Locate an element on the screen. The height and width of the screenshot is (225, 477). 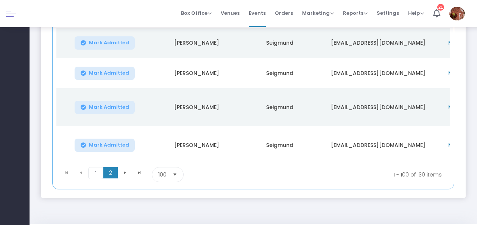
div: 21 is located at coordinates (440, 7).